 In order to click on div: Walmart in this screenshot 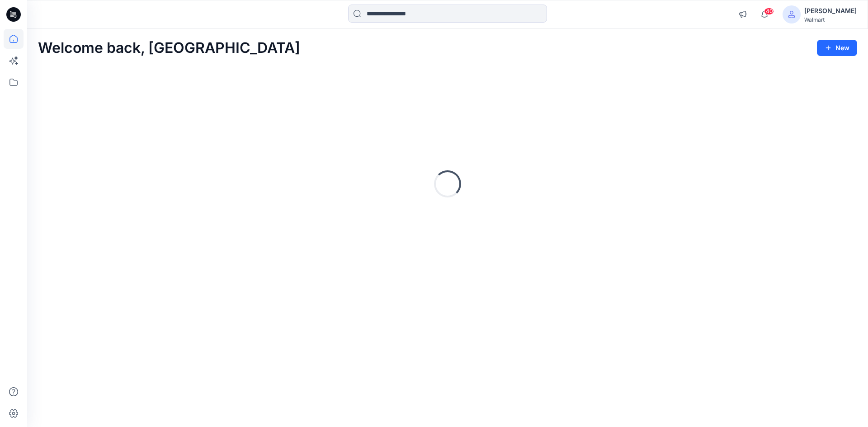, I will do `click(831, 19)`.